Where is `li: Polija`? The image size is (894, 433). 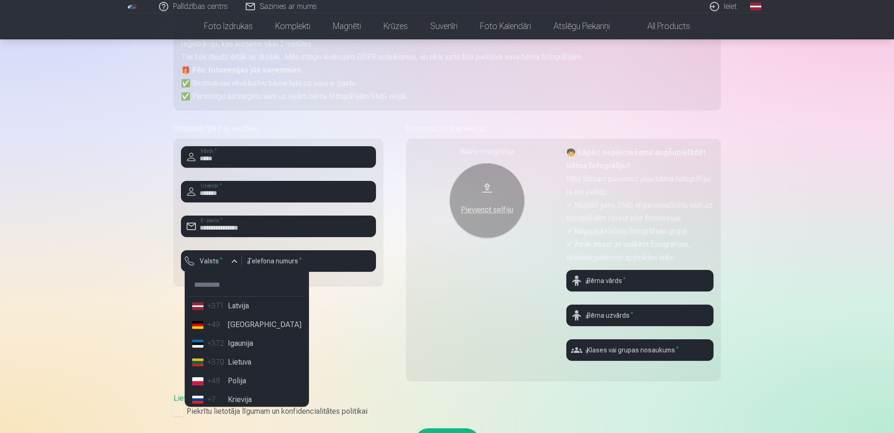
li: Polija is located at coordinates (247, 381).